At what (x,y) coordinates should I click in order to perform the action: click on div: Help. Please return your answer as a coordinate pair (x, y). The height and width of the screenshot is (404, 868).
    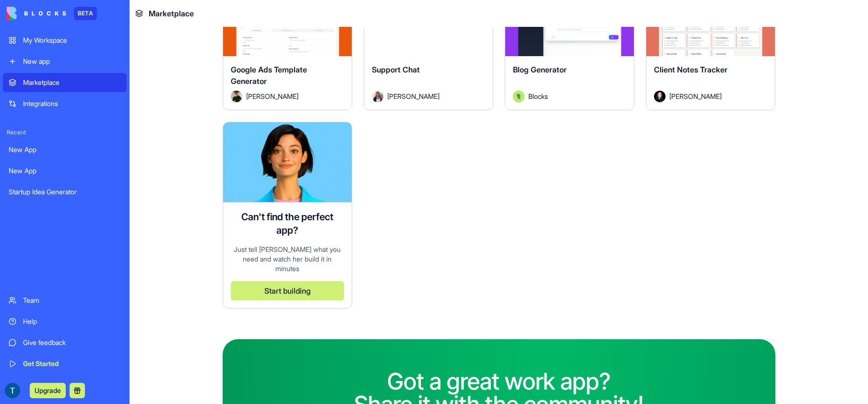
    Looking at the image, I should click on (72, 321).